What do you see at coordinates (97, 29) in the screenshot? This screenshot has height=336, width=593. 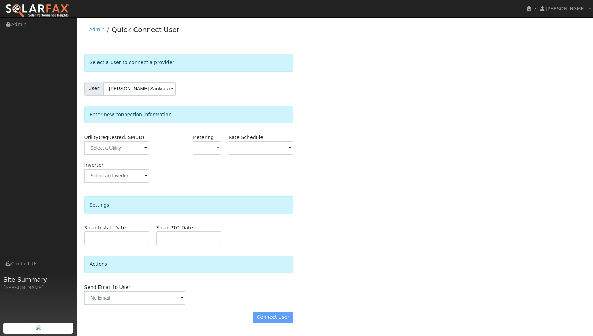 I see `a: Admin` at bounding box center [97, 29].